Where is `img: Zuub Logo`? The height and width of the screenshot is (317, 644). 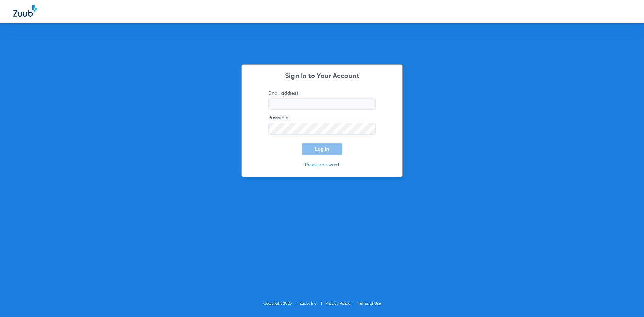
img: Zuub Logo is located at coordinates (25, 11).